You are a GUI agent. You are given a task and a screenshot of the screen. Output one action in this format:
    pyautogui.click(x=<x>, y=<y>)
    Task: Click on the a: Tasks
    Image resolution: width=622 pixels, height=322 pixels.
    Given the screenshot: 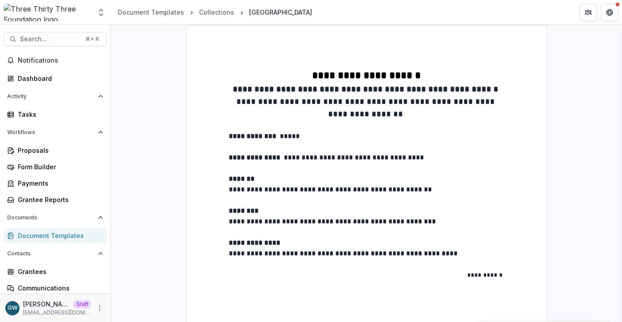 What is the action you would take?
    pyautogui.click(x=55, y=114)
    